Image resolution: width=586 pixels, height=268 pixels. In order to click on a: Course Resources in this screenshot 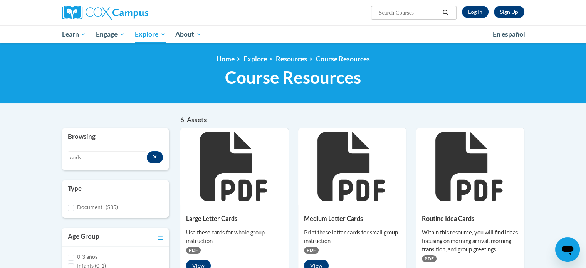, I will do `click(343, 59)`.